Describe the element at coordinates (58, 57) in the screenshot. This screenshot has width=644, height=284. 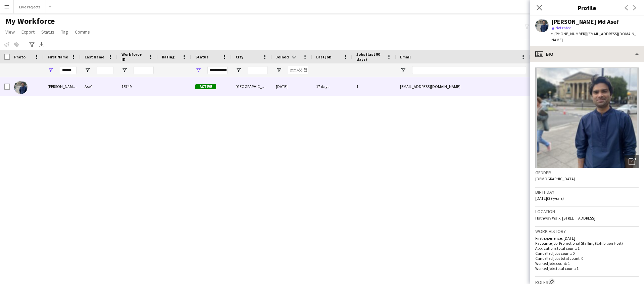
I see `span: First Name` at that location.